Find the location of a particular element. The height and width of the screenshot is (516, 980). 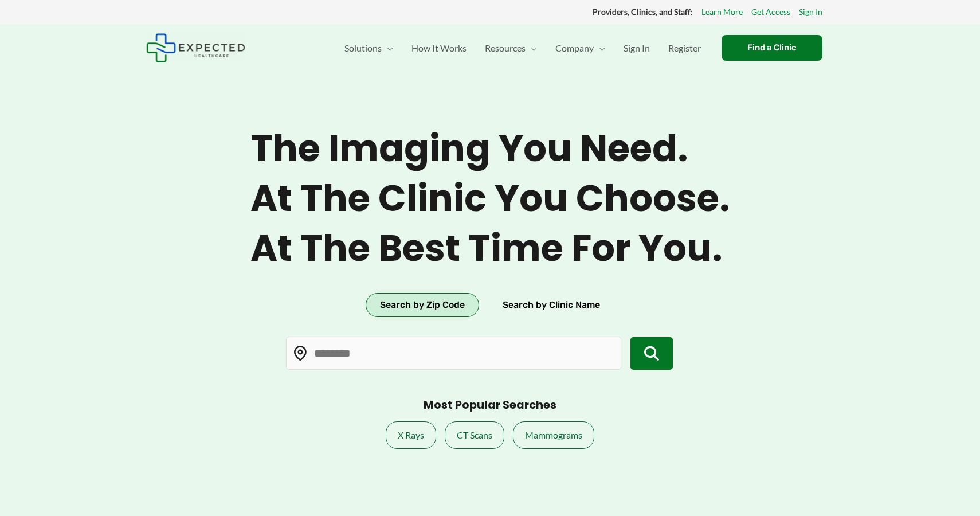

span: The imaging you need. is located at coordinates (490, 148).